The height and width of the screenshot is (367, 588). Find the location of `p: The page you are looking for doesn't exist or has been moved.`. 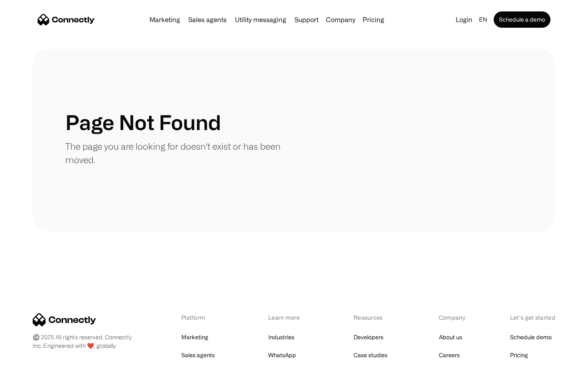

p: The page you are looking for doesn't exist or has been moved. is located at coordinates (180, 153).